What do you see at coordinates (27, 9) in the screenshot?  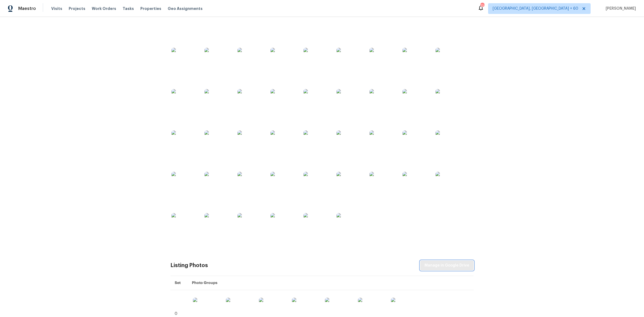 I see `span: Maestro` at bounding box center [27, 9].